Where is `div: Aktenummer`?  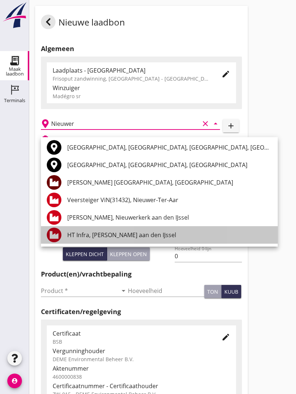 div: Aktenummer is located at coordinates (141, 369).